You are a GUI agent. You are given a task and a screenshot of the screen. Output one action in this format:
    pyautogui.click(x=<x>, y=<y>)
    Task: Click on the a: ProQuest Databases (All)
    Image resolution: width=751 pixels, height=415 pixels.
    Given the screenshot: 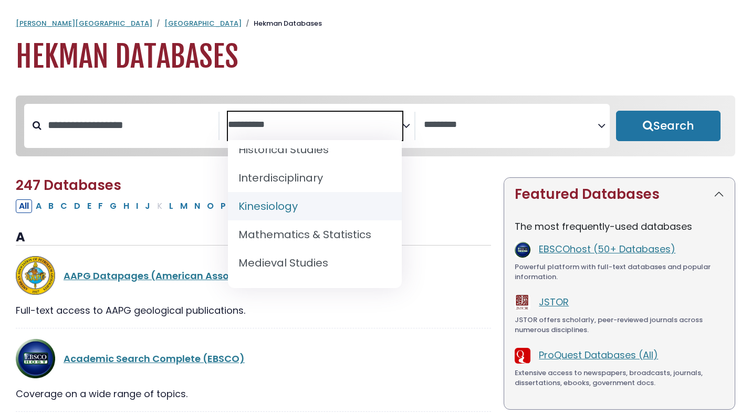 What is the action you would take?
    pyautogui.click(x=598, y=355)
    